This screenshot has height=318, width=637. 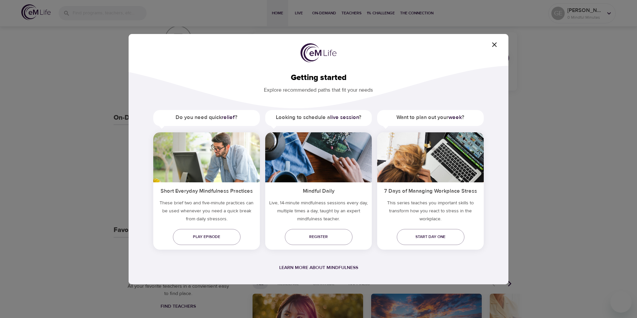 I want to click on h5: Mindful Daily, so click(x=319, y=190).